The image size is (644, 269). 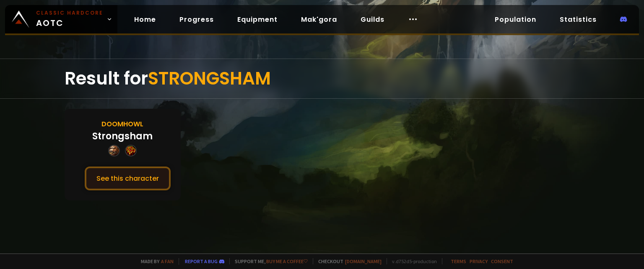 I want to click on small: Classic Hardcore, so click(x=70, y=13).